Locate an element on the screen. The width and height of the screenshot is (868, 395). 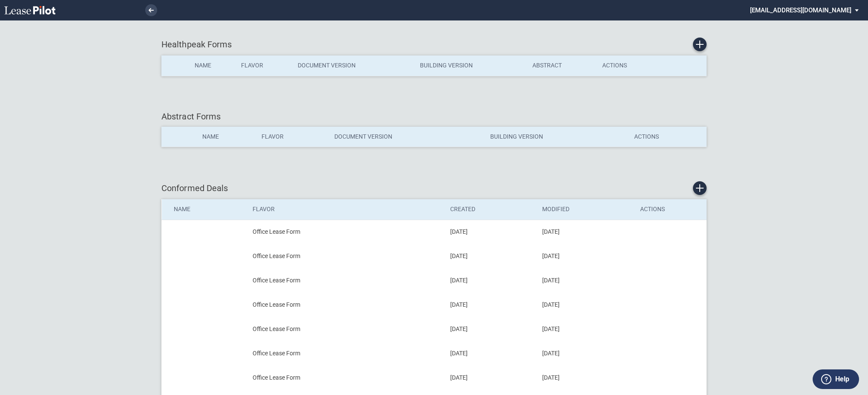
th: Created is located at coordinates (490, 209).